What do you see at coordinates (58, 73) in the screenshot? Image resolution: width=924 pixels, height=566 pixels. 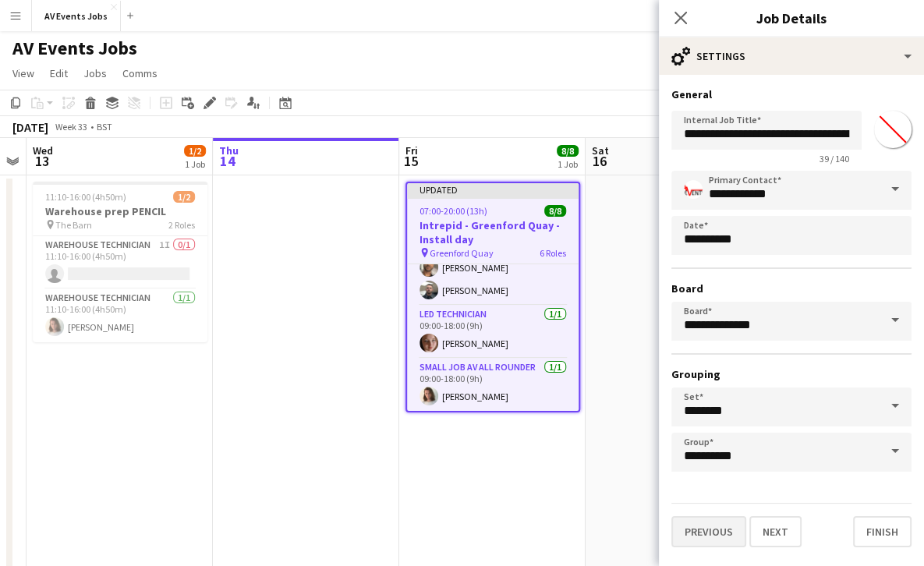 I see `span: Edit` at bounding box center [58, 73].